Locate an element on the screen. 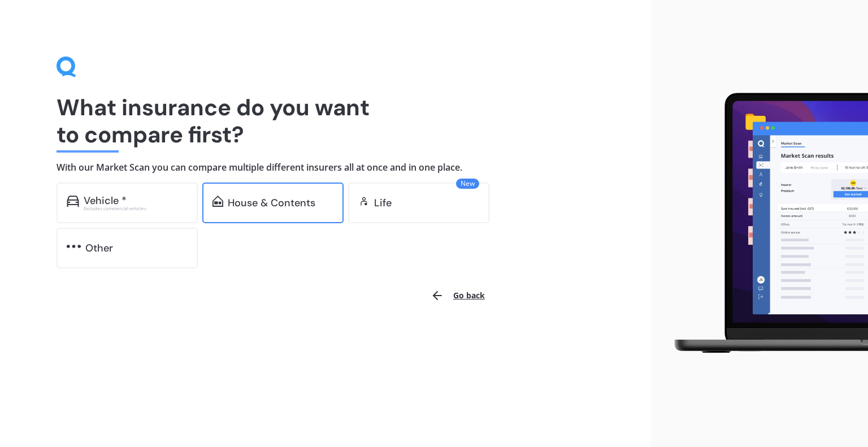 The image size is (868, 447). h4: With our Market Scan you can compare multiple different insurers all at once and in one place. is located at coordinates (325, 167).